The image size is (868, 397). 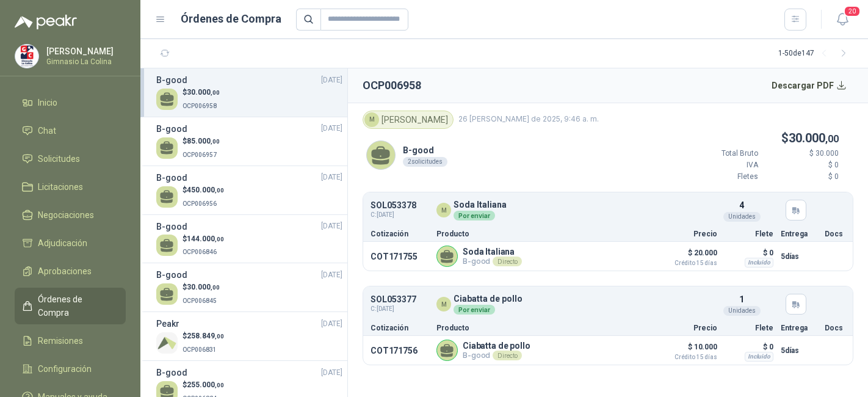 What do you see at coordinates (749, 234) in the screenshot?
I see `p: Flete` at bounding box center [749, 234].